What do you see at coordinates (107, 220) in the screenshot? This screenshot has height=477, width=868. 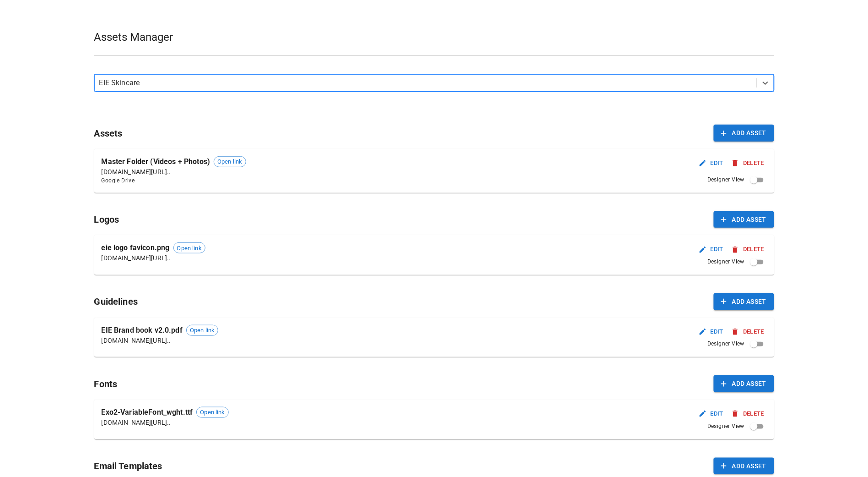 I see `h6: Logos` at bounding box center [107, 220].